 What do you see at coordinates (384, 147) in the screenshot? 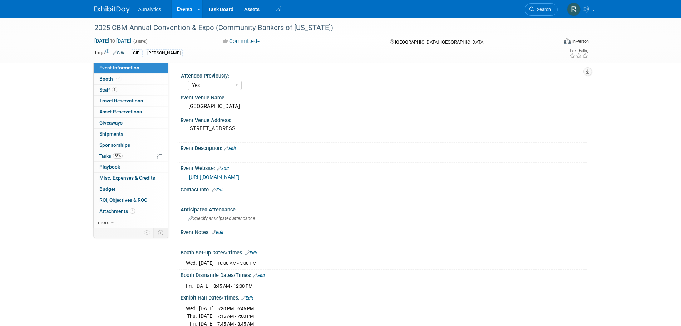
I see `div: Event Description:` at bounding box center [384, 147].